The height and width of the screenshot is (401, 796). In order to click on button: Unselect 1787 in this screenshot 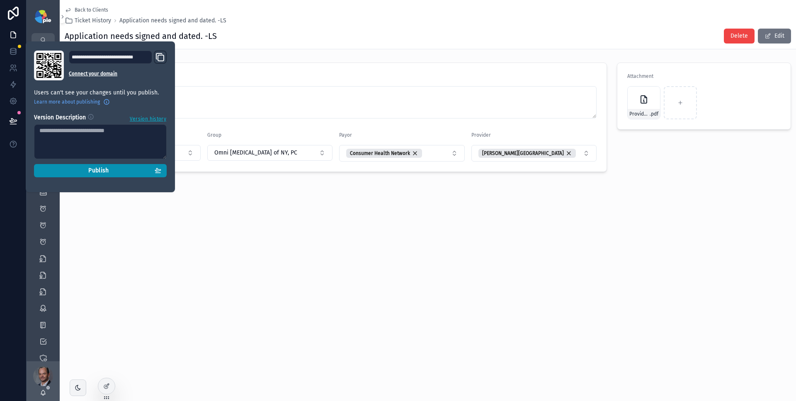, I will do `click(384, 153)`.